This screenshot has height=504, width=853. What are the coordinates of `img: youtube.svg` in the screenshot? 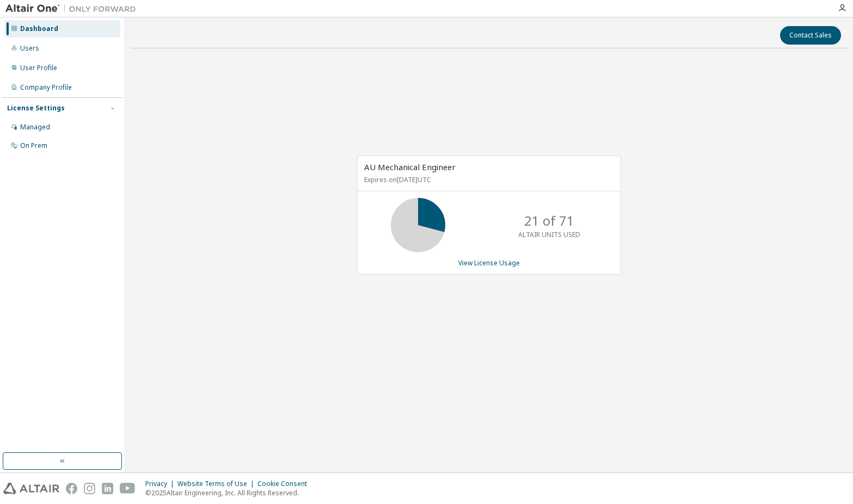 It's located at (127, 488).